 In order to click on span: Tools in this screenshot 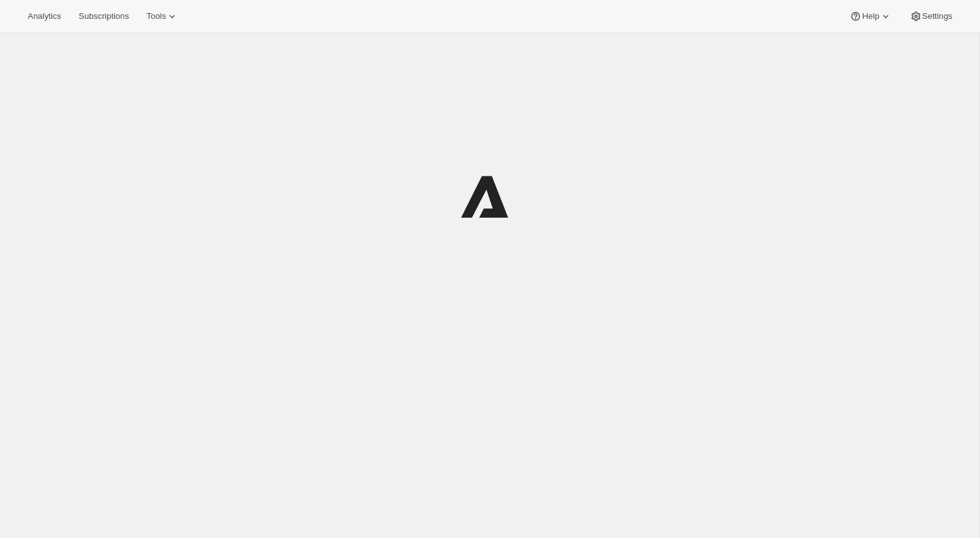, I will do `click(156, 16)`.